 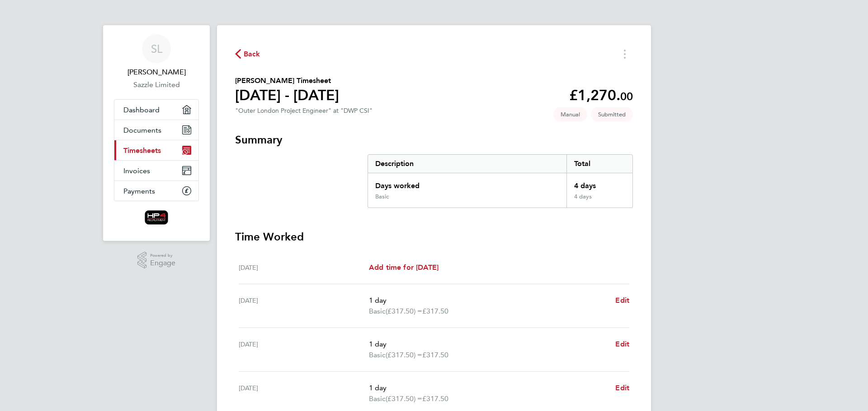 I want to click on app-decimal: £1,270., so click(x=601, y=95).